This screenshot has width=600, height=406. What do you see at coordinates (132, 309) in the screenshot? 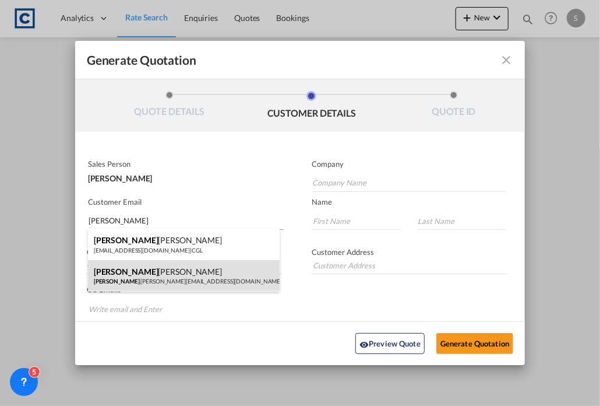
I see `input: Chips input.` at bounding box center [132, 309].